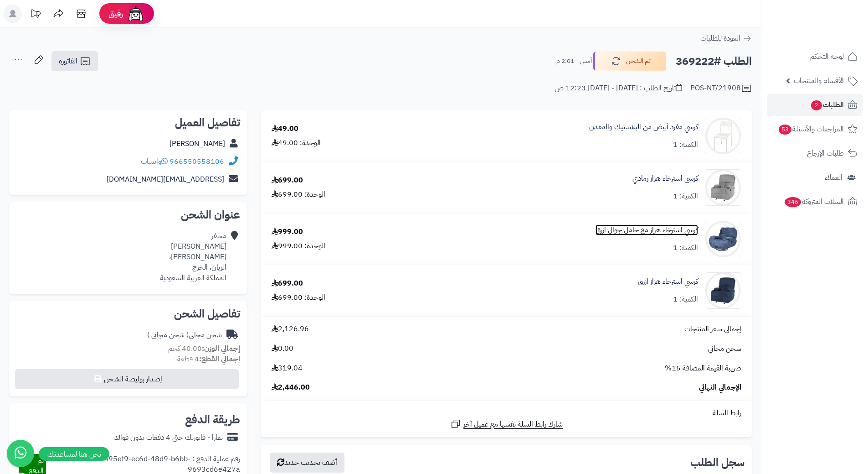 This screenshot has height=474, width=868. Describe the element at coordinates (212, 419) in the screenshot. I see `h2: طريقة الدفع` at that location.